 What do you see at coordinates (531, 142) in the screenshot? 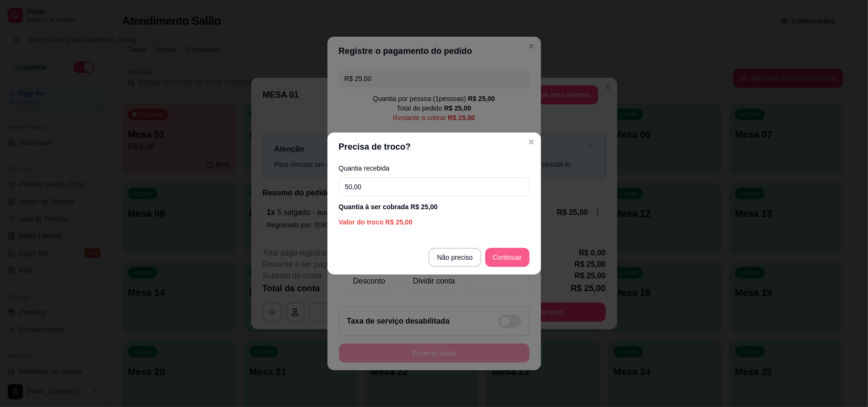
I see `button: Close` at bounding box center [531, 142].